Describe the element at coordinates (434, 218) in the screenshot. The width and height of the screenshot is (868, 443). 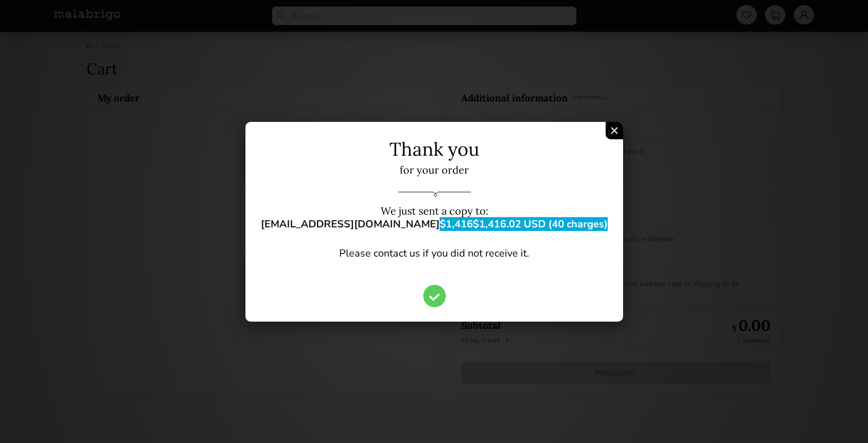
I see `p: We just sent a copy to:` at that location.